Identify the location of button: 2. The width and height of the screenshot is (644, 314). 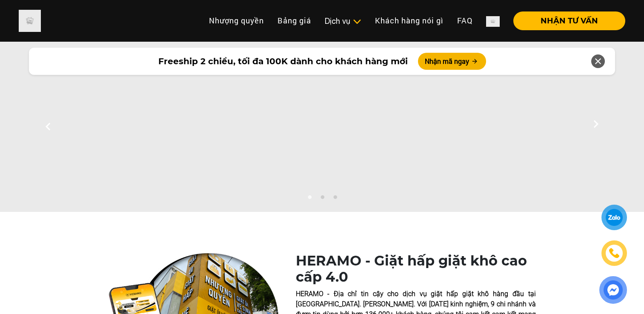
(322, 199).